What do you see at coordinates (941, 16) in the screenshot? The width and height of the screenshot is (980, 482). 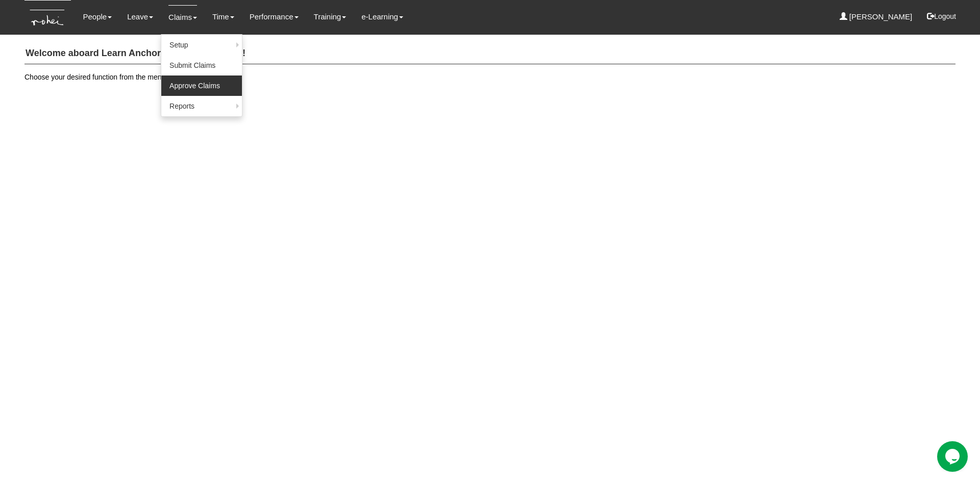 I see `button: Logout` at bounding box center [941, 16].